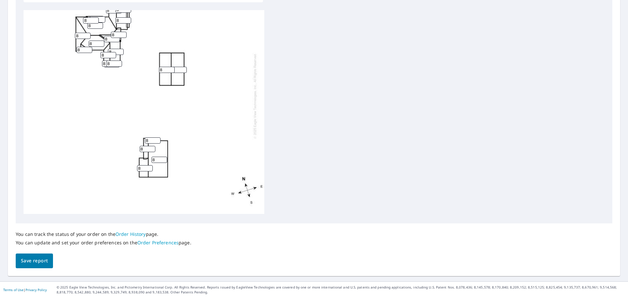  I want to click on a: Privacy Policy, so click(36, 290).